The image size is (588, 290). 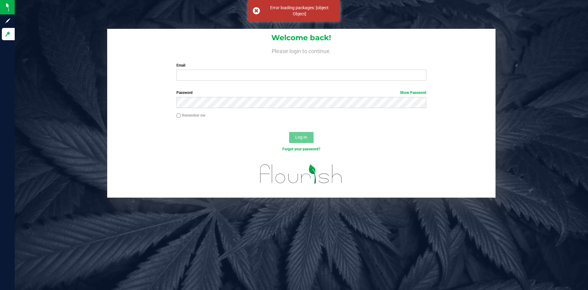 What do you see at coordinates (301, 137) in the screenshot?
I see `span: Log In` at bounding box center [301, 137].